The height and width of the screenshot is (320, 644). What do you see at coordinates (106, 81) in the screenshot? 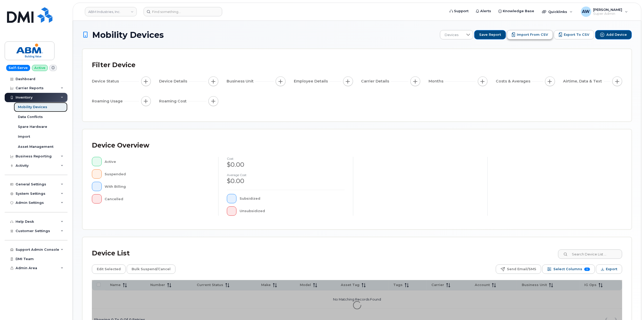
I see `span: Device Status` at bounding box center [106, 81].